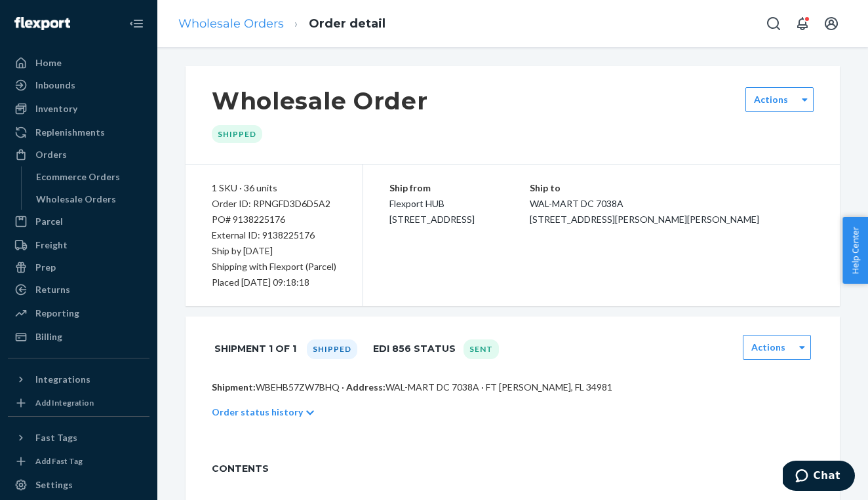 Image resolution: width=868 pixels, height=500 pixels. I want to click on div: Fast Tags, so click(56, 438).